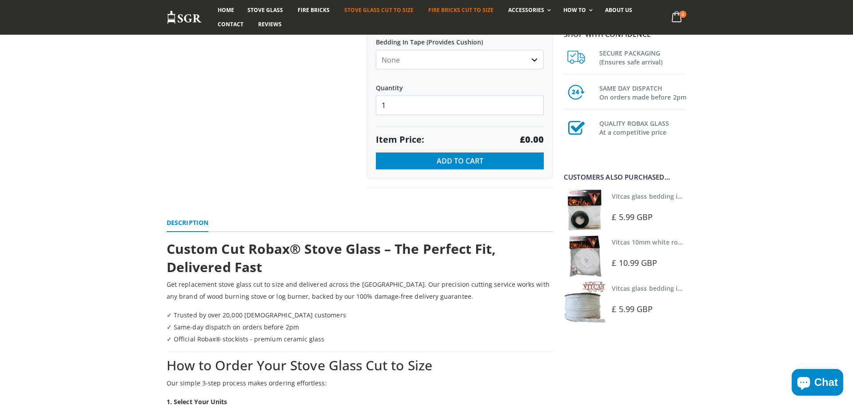 The width and height of the screenshot is (853, 405). I want to click on a: Vitcas glass bedding in tape - 2mm x 15mm x 2 meters (White), so click(706, 288).